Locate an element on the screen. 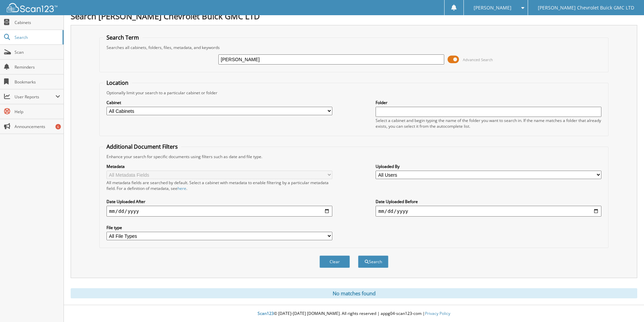 The width and height of the screenshot is (644, 322). label: Uploaded By is located at coordinates (488, 166).